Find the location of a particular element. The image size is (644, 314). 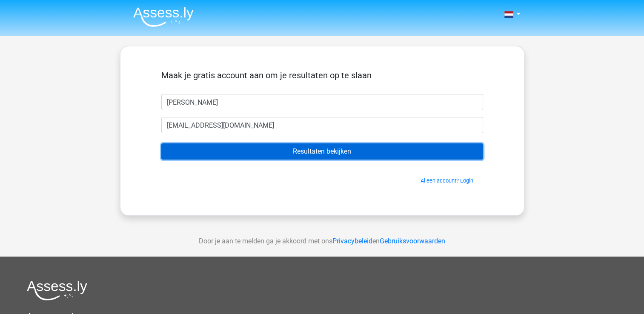

a: Privacybeleid is located at coordinates (352, 241).